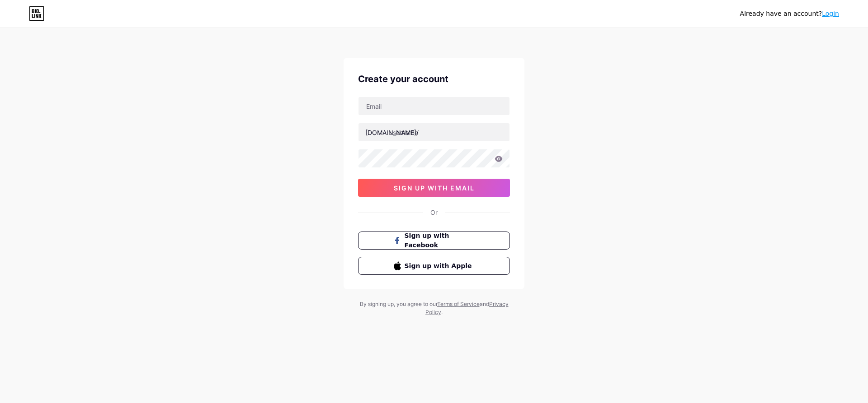 Image resolution: width=868 pixels, height=403 pixels. What do you see at coordinates (434, 188) in the screenshot?
I see `button: sign up with email` at bounding box center [434, 188].